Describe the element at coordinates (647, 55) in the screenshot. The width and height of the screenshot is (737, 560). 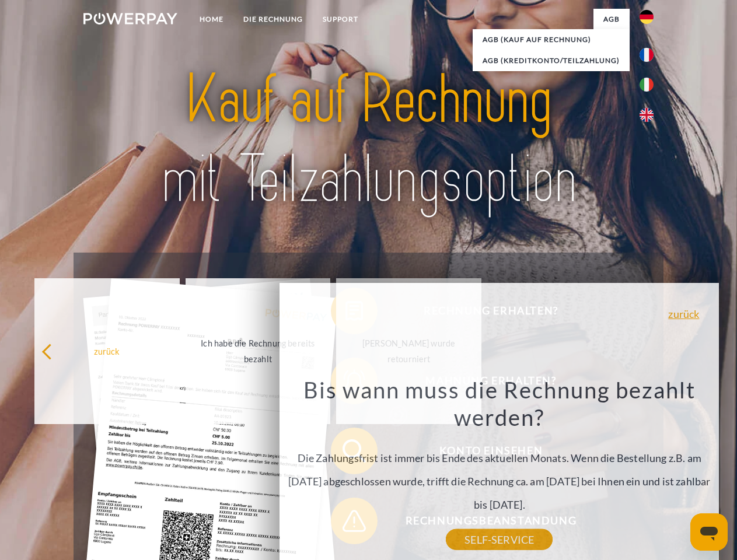
I see `img: fr` at that location.